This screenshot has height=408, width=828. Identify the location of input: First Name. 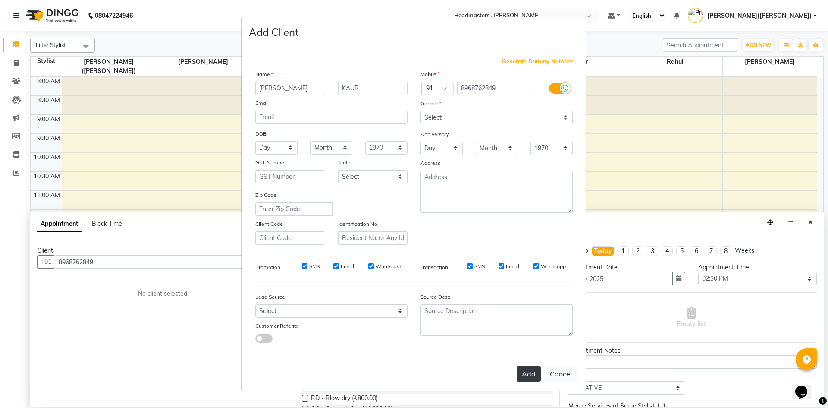
(290, 88).